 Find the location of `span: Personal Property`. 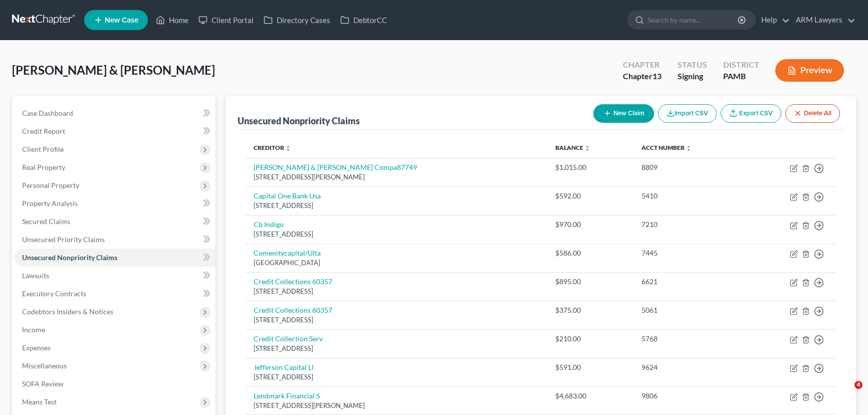

span: Personal Property is located at coordinates (51, 185).